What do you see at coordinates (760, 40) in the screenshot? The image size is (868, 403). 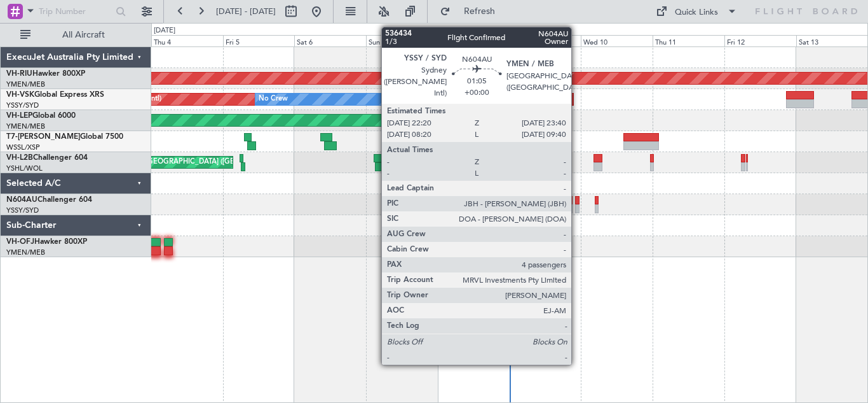 I see `div: Fri 12` at bounding box center [760, 40].